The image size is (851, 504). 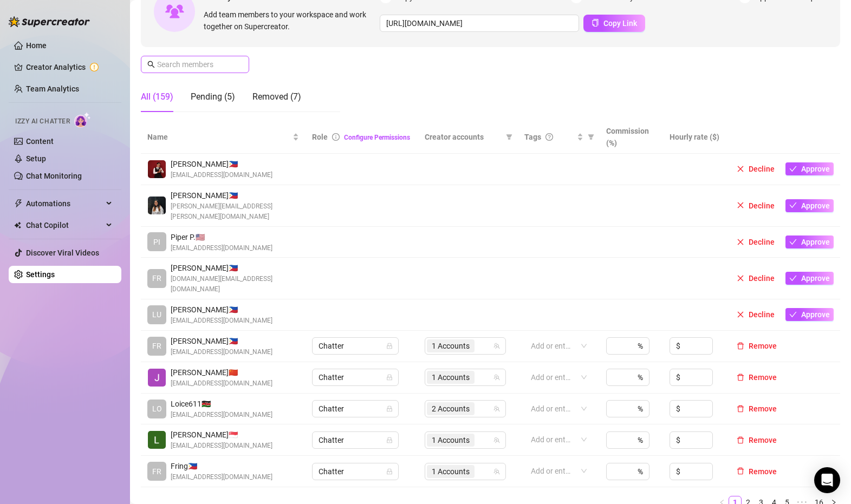 What do you see at coordinates (40, 275) in the screenshot?
I see `a: Settings` at bounding box center [40, 275].